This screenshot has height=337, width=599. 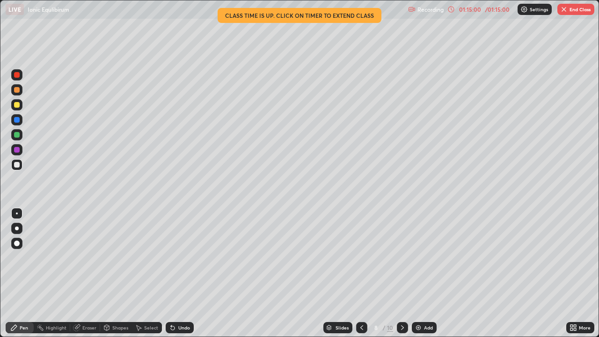 I want to click on div: Highlight, so click(x=56, y=328).